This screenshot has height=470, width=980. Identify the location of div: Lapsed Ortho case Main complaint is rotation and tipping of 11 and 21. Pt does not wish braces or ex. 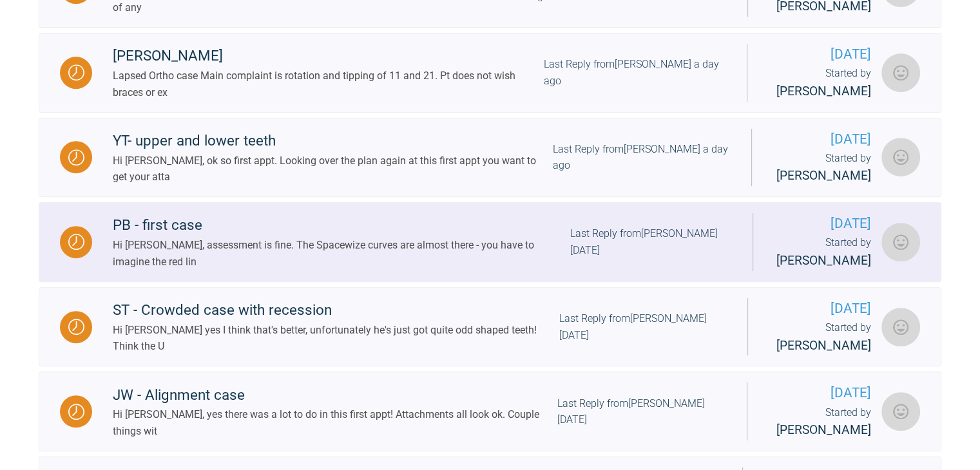
(328, 83).